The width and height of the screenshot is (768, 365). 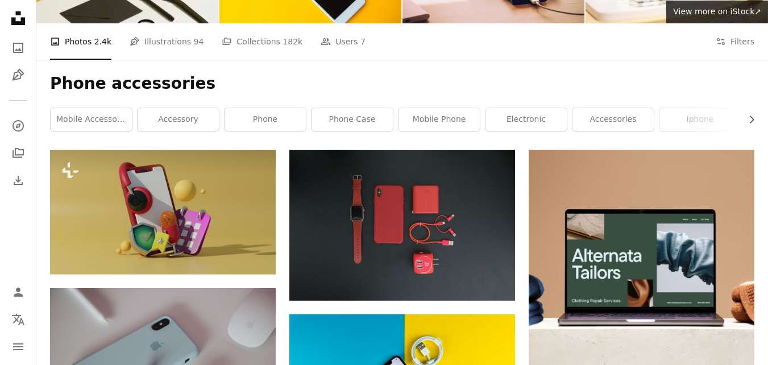 What do you see at coordinates (439, 119) in the screenshot?
I see `a: mobile phone` at bounding box center [439, 119].